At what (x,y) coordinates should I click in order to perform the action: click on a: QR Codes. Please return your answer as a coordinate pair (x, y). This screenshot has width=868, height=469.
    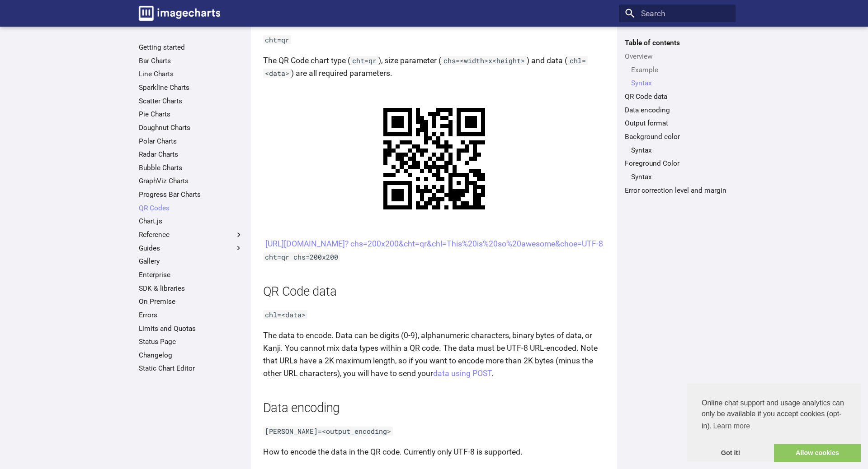
    Looking at the image, I should click on (191, 209).